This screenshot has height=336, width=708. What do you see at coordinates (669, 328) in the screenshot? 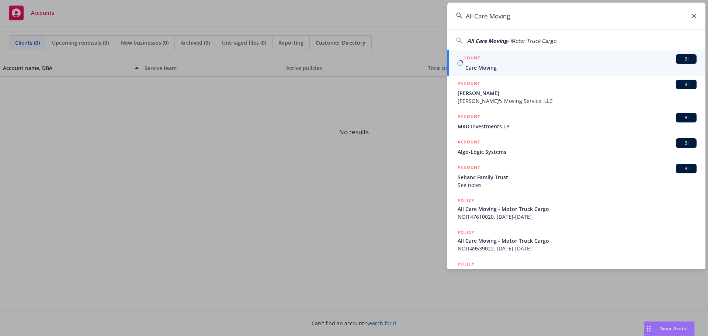
I see `button: Nova Assist` at bounding box center [669, 328].